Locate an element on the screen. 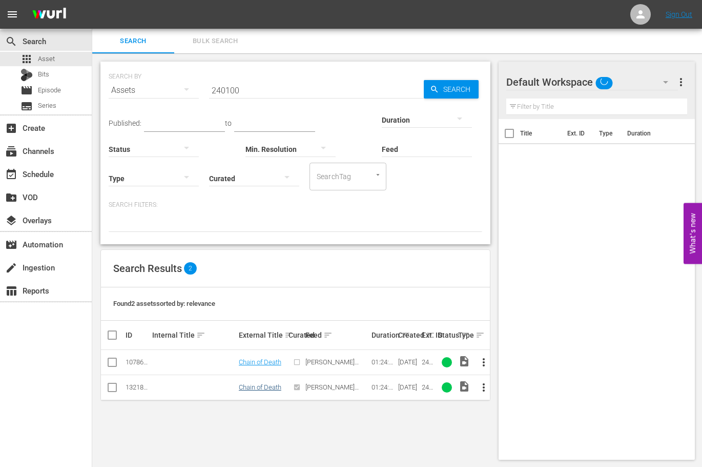 This screenshot has height=467, width=702. span: Published: is located at coordinates (125, 123).